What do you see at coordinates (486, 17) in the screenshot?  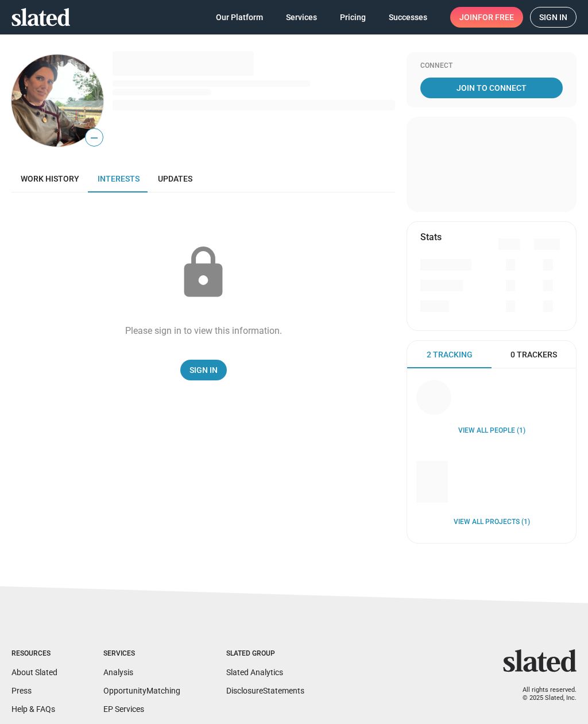 I see `a: Joinfor free` at bounding box center [486, 17].